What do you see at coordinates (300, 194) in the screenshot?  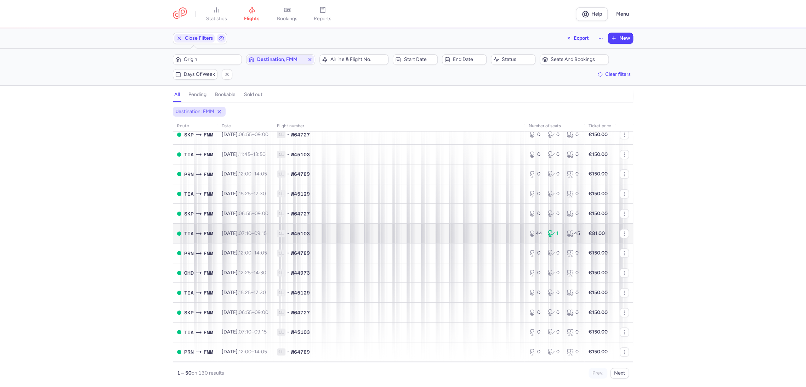 I see `span: W45129` at bounding box center [300, 194].